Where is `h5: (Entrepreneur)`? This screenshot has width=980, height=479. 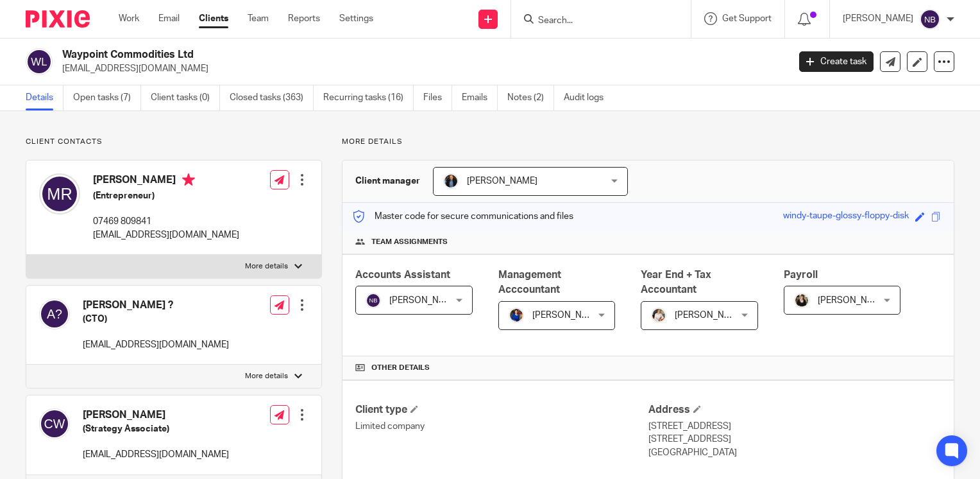 h5: (Entrepreneur) is located at coordinates (166, 195).